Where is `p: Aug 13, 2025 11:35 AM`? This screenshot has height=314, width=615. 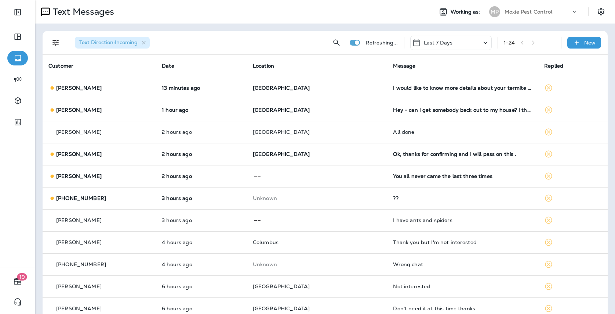
p: Aug 13, 2025 11:35 AM is located at coordinates (202, 308).